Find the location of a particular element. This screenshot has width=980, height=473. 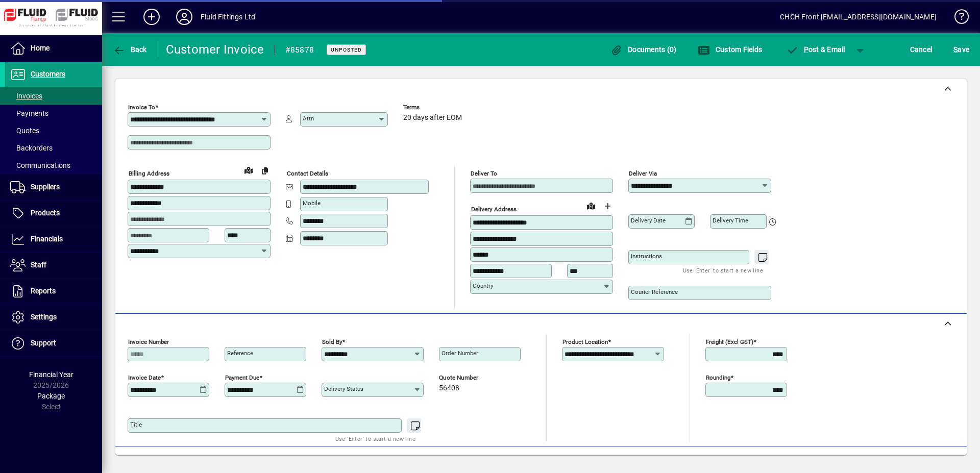

span: Quotes is located at coordinates (24, 131).